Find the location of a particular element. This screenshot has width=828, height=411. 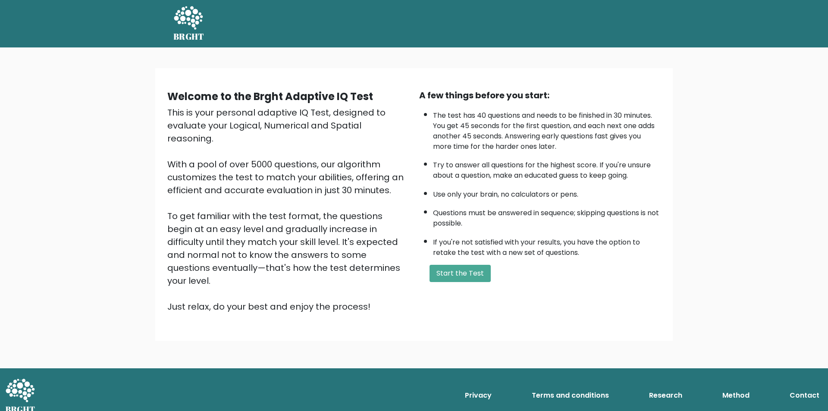

li: Use only your brain, no calculators or pens. is located at coordinates (547, 192).